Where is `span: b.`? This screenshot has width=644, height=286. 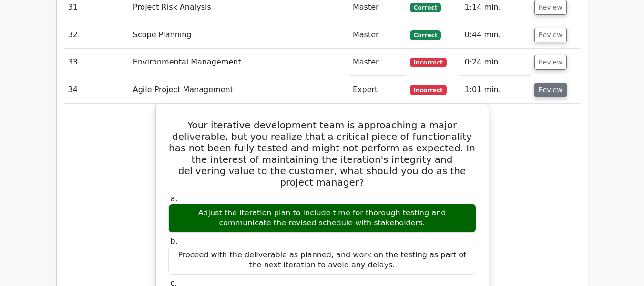
span: b. is located at coordinates (174, 240).